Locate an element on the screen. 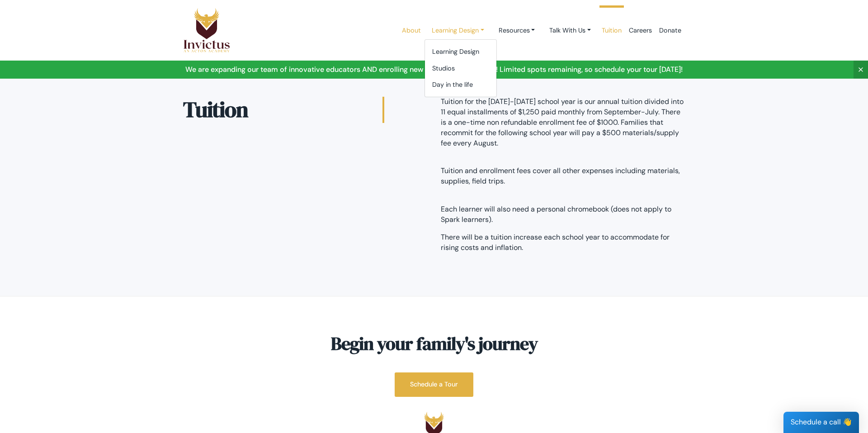 This screenshot has height=433, width=868. a: Resources is located at coordinates (517, 30).